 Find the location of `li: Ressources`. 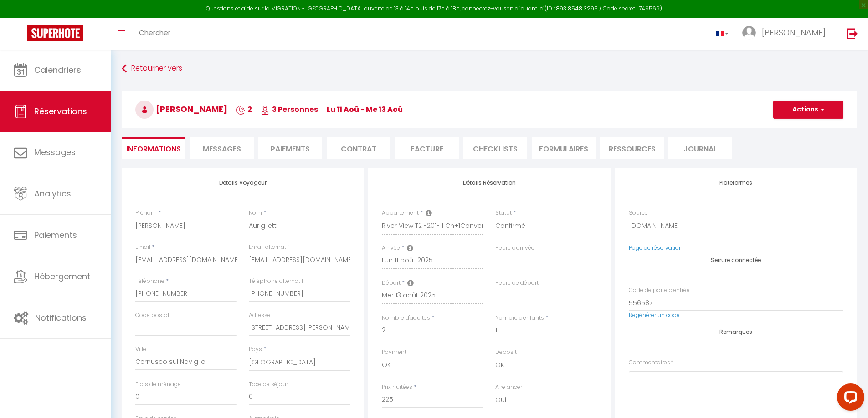

li: Ressources is located at coordinates (631, 147).